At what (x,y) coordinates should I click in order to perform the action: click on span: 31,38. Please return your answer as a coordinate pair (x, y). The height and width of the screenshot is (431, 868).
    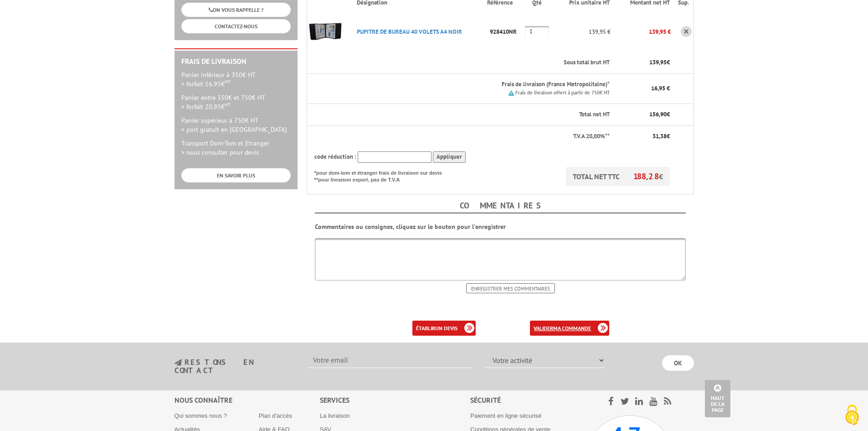
    Looking at the image, I should click on (660, 136).